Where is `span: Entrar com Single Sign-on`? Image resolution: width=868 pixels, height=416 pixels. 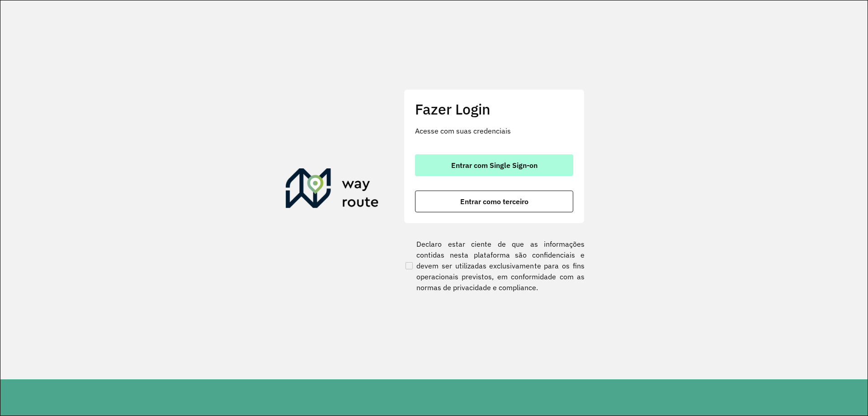 span: Entrar com Single Sign-on is located at coordinates (494, 165).